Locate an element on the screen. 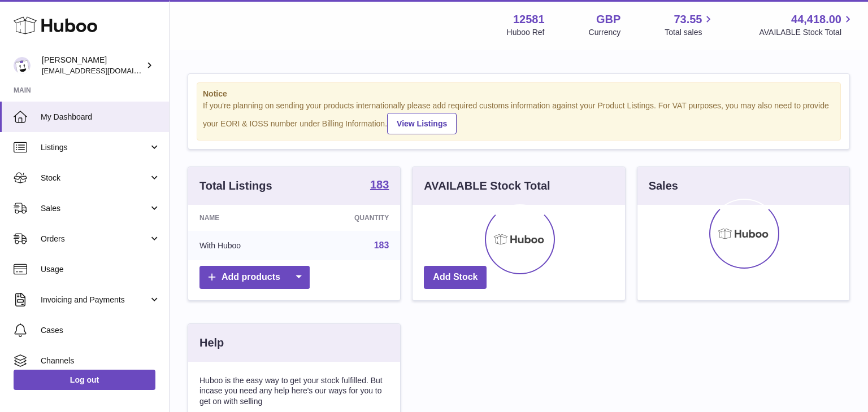  span: 73.55 is located at coordinates (688, 19).